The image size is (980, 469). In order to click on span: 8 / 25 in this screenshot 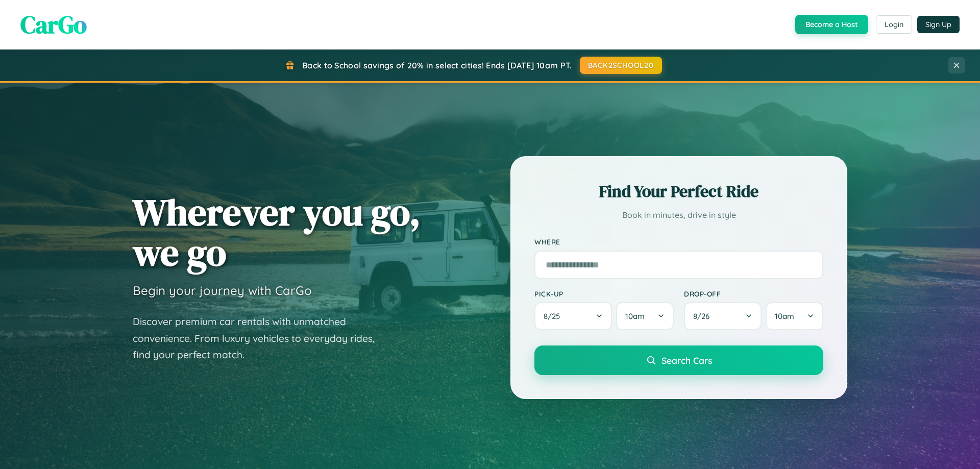, I will do `click(554, 316)`.